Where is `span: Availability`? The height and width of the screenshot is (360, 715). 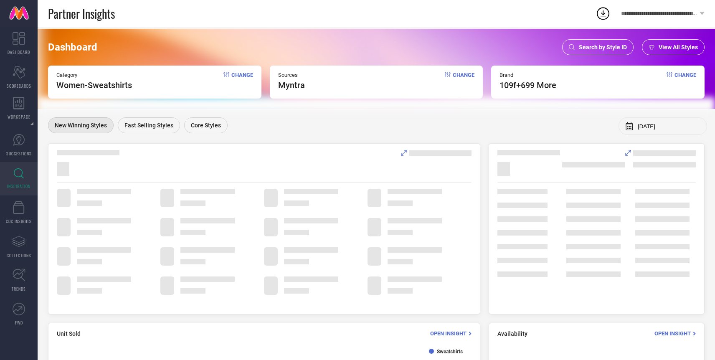 span: Availability is located at coordinates (512, 334).